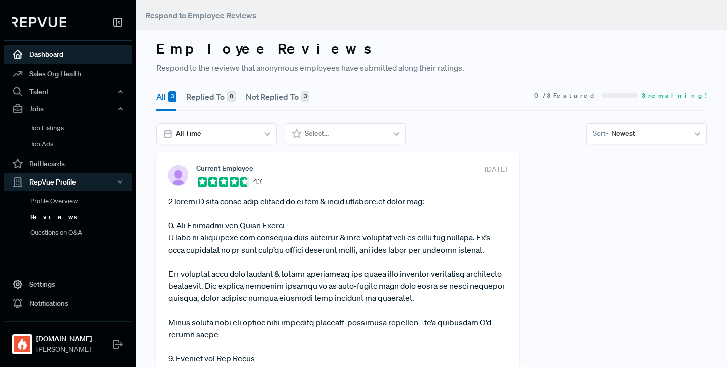 The height and width of the screenshot is (367, 727). Describe the element at coordinates (68, 74) in the screenshot. I see `a: Sales Org Health` at that location.